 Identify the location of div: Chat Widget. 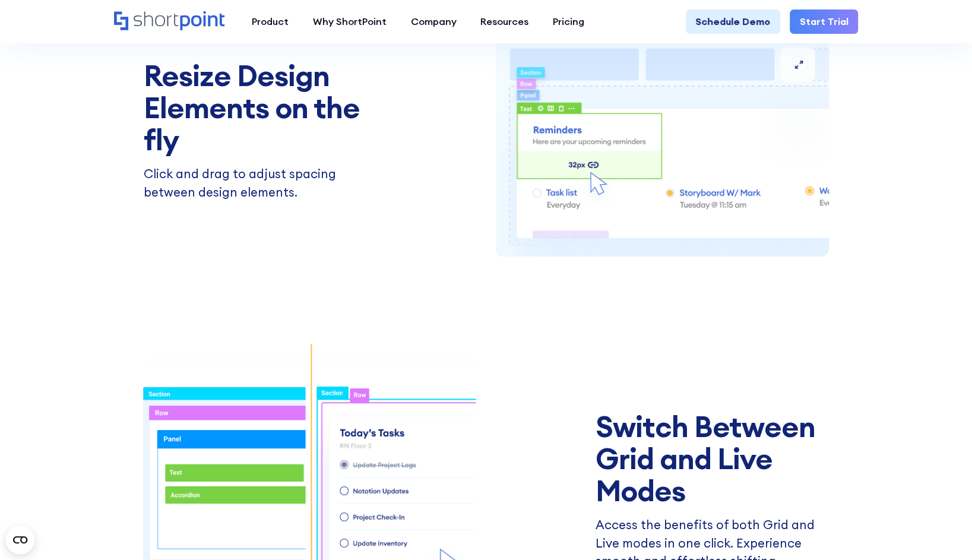
(943, 531).